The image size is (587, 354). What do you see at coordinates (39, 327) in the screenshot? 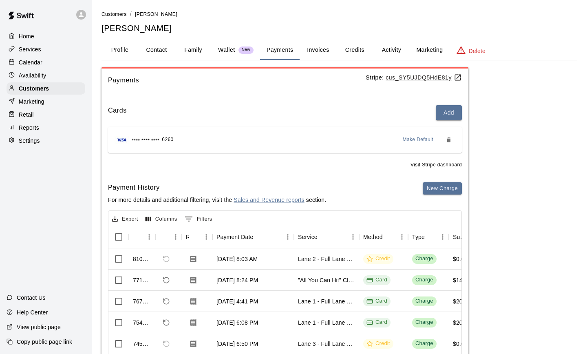
I see `p: View public page` at bounding box center [39, 327].